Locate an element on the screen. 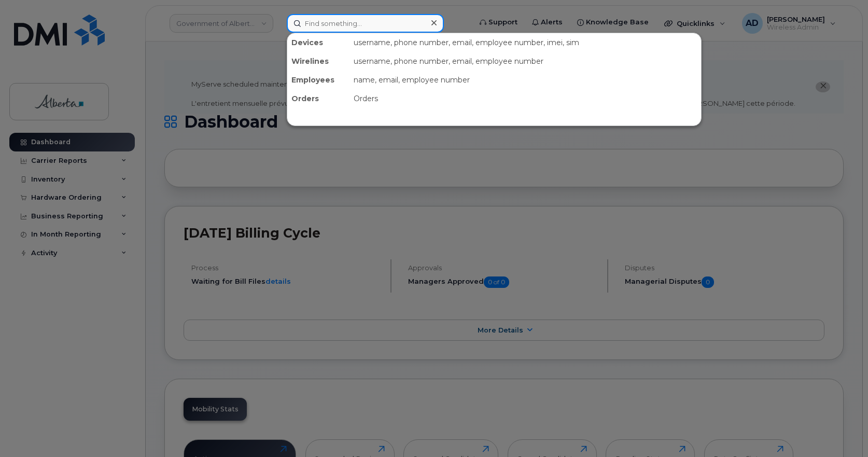  div: name, email, employee number is located at coordinates (525, 80).